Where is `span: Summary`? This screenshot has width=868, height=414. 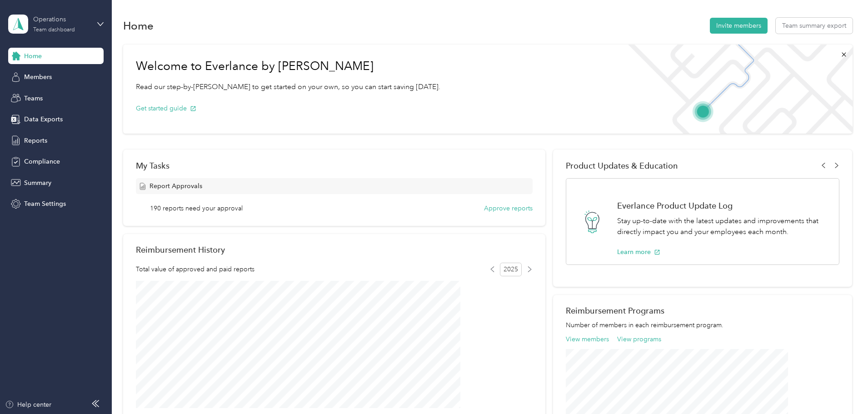 span: Summary is located at coordinates (38, 182).